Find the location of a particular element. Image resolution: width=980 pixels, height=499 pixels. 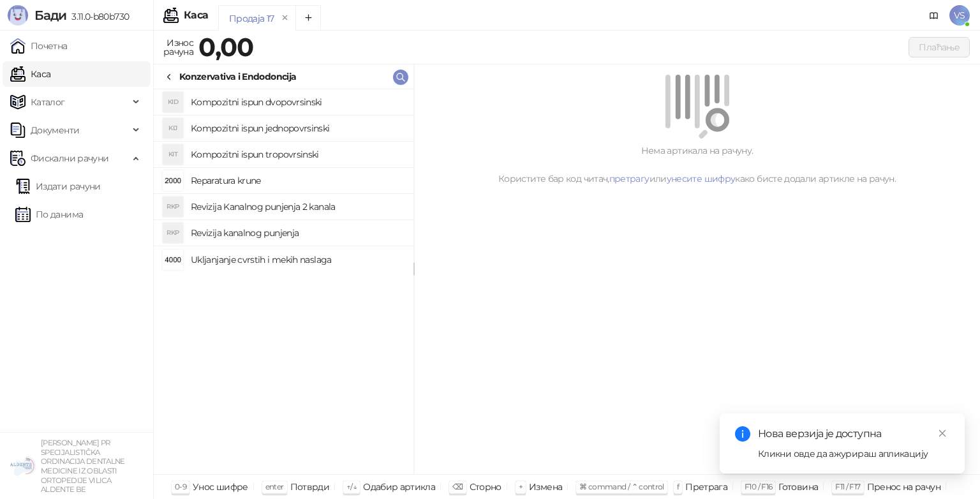

h4: Revizija Kanalnog punjenja 2 kanala is located at coordinates (297, 206).